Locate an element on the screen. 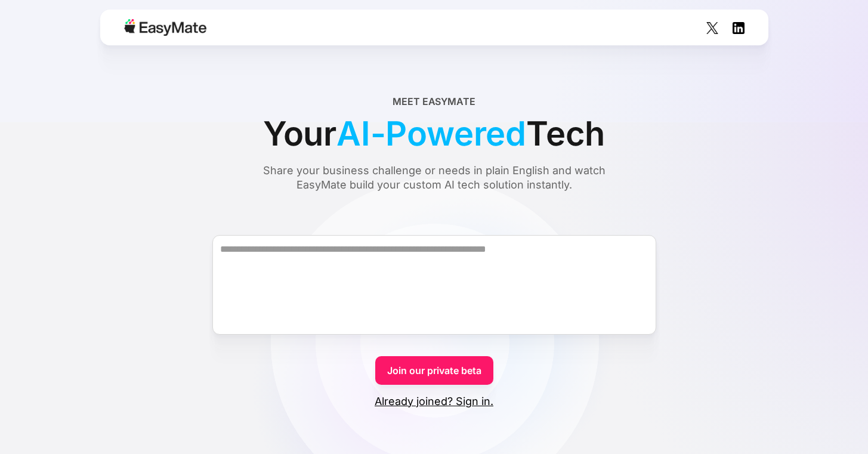 This screenshot has width=868, height=454. a: Already joined? Sign in. is located at coordinates (433, 402).